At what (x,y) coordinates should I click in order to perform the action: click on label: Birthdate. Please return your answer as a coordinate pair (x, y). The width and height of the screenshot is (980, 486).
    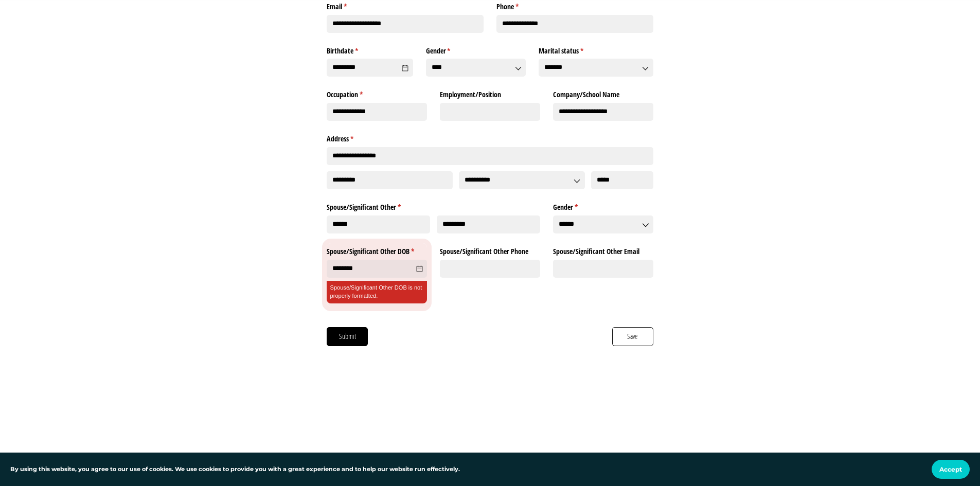
    Looking at the image, I should click on (369, 49).